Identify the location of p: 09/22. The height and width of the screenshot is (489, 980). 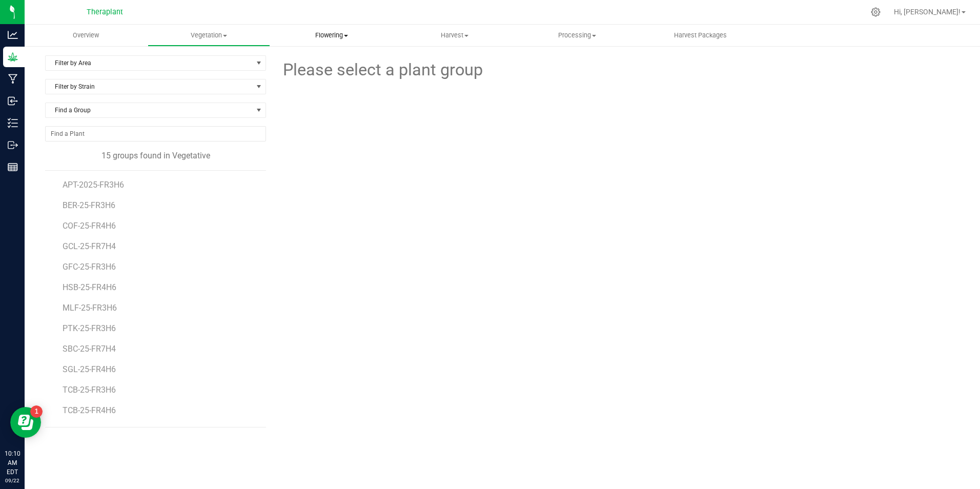
(12, 480).